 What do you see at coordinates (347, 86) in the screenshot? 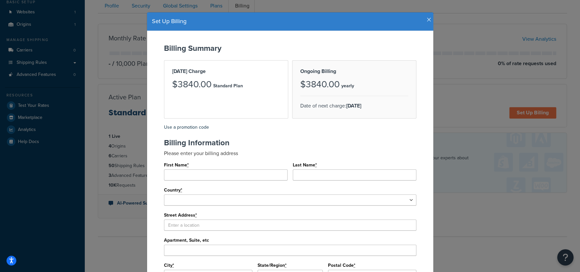
I see `p: yearly` at bounding box center [347, 86].